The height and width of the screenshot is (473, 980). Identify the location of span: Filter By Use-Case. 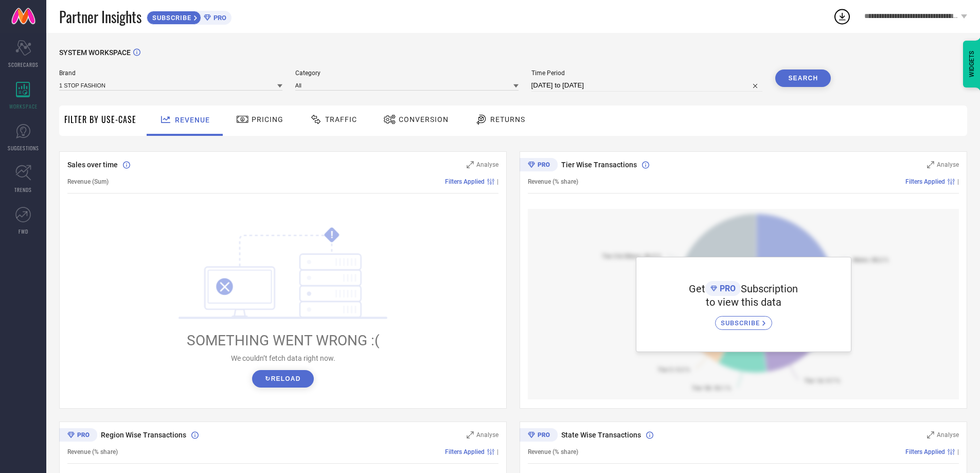
(101, 119).